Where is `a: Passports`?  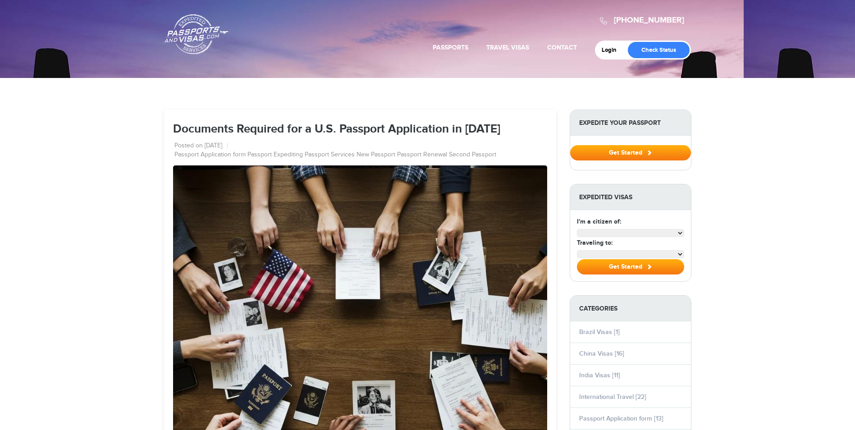 a: Passports is located at coordinates (450, 47).